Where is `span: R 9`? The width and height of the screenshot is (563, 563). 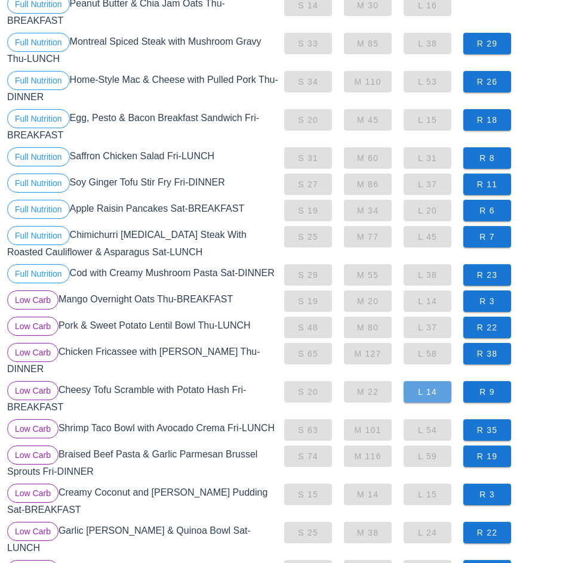
span: R 9 is located at coordinates (487, 392).